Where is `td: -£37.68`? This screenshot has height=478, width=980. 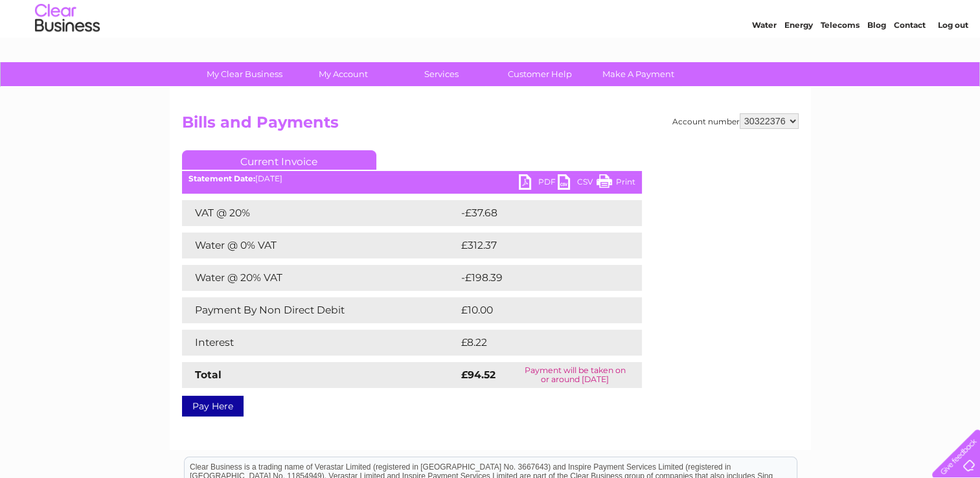 td: -£37.68 is located at coordinates (538, 213).